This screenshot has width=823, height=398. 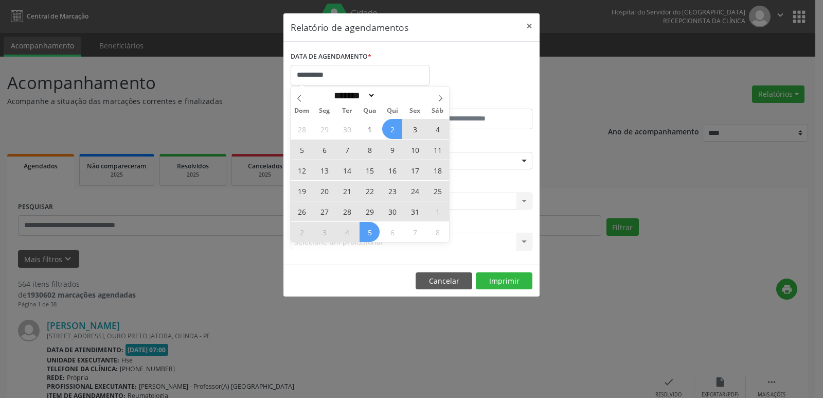 What do you see at coordinates (370, 232) in the screenshot?
I see `span: Novembro 5, 2025` at bounding box center [370, 232].